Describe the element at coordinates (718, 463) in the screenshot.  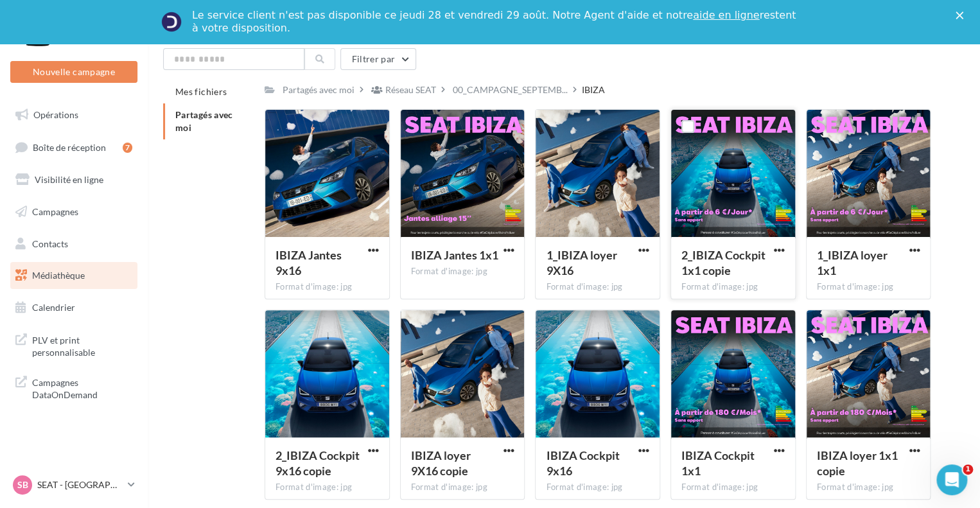
I see `span: IBIZA Cockpit 1x1` at that location.